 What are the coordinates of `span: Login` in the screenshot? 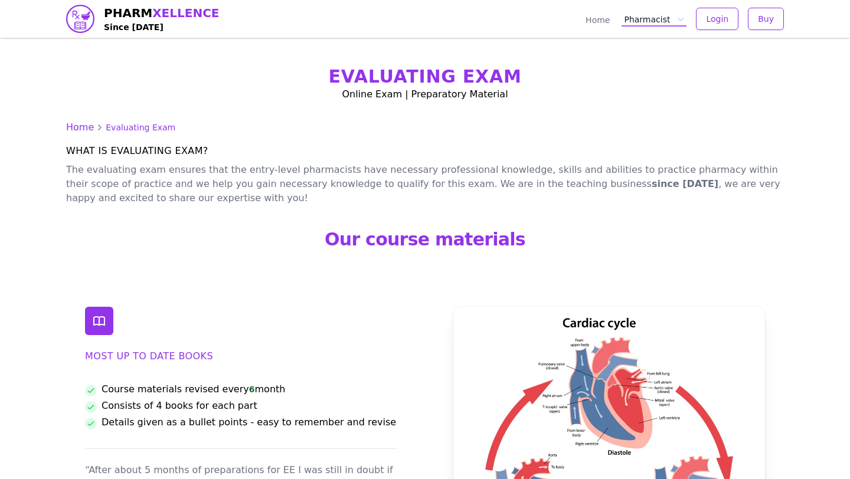 It's located at (717, 19).